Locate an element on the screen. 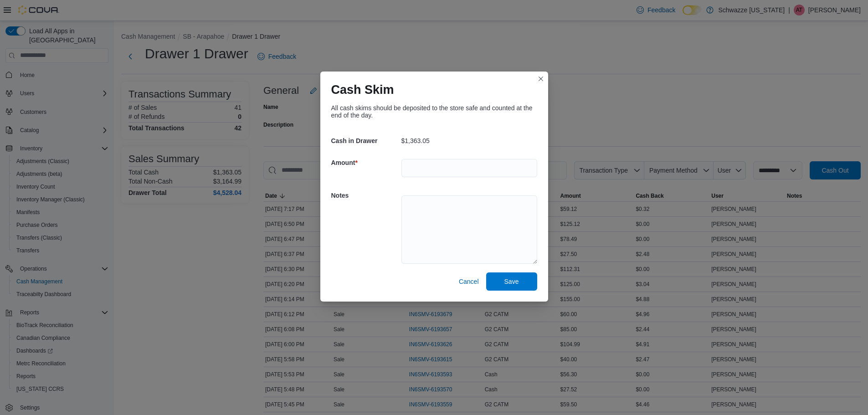 Image resolution: width=868 pixels, height=415 pixels. h5: Notes is located at coordinates (366, 195).